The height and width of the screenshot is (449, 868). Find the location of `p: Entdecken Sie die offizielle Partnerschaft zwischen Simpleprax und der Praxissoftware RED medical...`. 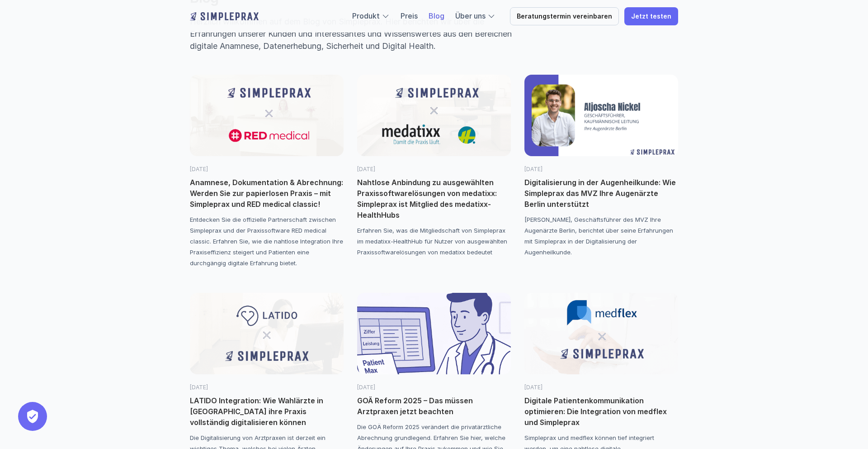

p: Entdecken Sie die offizielle Partnerschaft zwischen Simpleprax und der Praxissoftware RED medical... is located at coordinates (267, 241).